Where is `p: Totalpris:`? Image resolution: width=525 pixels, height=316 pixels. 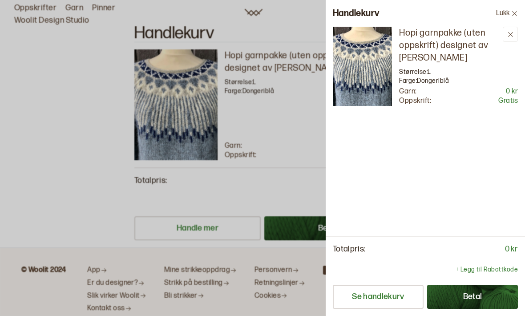 p: Totalpris: is located at coordinates (349, 249).